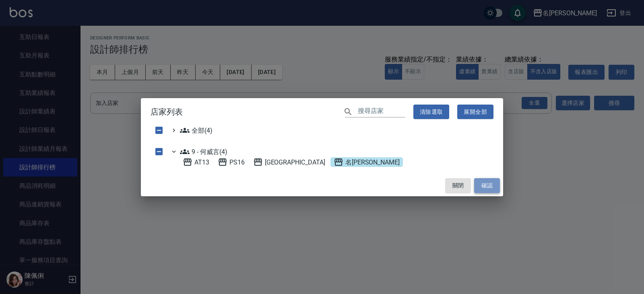 This screenshot has height=294, width=644. Describe the element at coordinates (382, 112) in the screenshot. I see `input: 搜尋店家` at that location.